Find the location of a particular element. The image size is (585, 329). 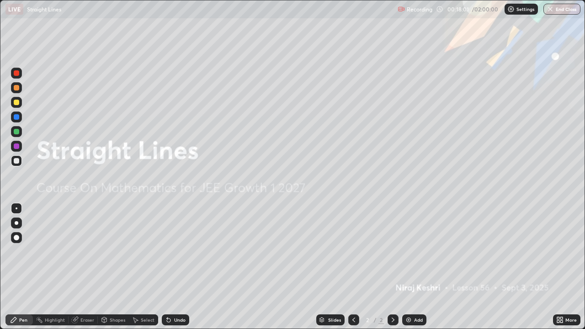

img: class-settings-icons is located at coordinates (511, 9).